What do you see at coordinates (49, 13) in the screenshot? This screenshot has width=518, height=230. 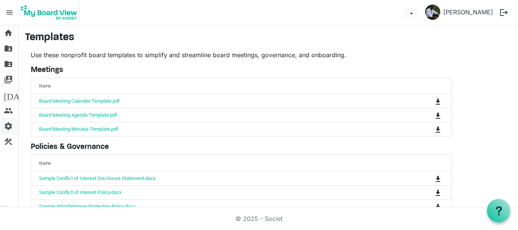 I see `img: My Board View Logo` at bounding box center [49, 13].